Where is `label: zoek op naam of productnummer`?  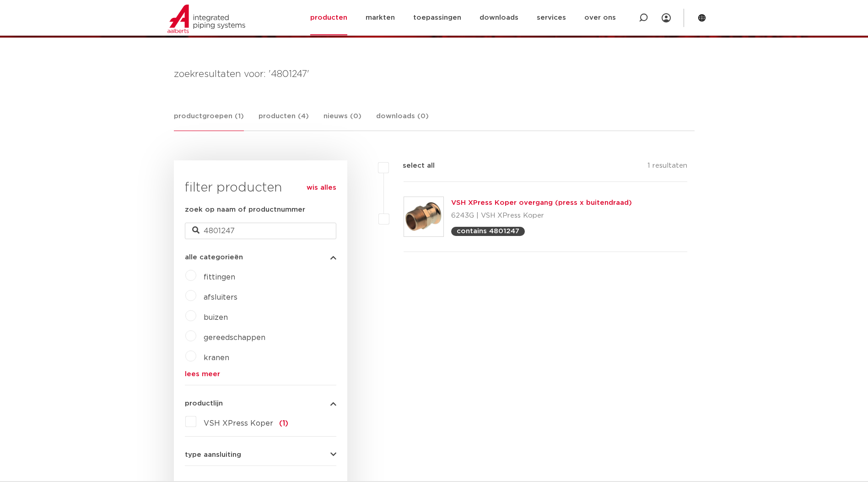
label: zoek op naam of productnummer is located at coordinates (245, 209).